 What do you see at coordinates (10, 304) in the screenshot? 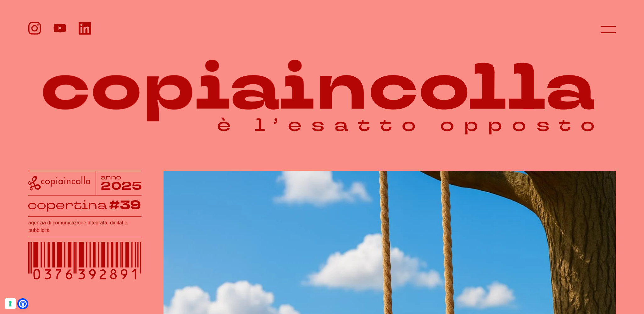
I see `button: Le tue preferenze relative al consenso per le tecnologie di tracciamento` at bounding box center [10, 304].